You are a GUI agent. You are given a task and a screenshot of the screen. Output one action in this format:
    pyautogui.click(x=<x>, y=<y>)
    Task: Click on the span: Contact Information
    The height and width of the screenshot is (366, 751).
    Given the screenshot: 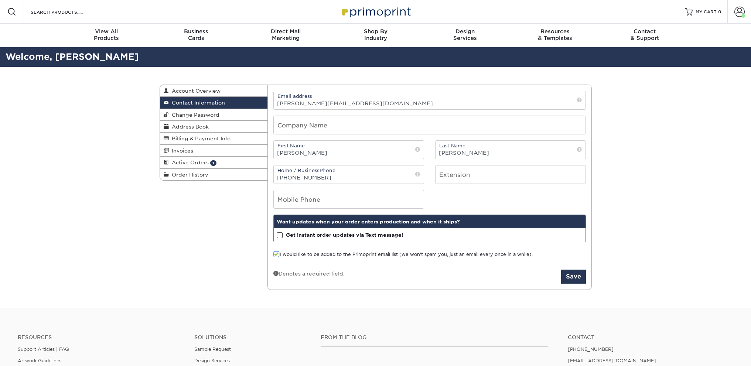 What is the action you would take?
    pyautogui.click(x=197, y=103)
    